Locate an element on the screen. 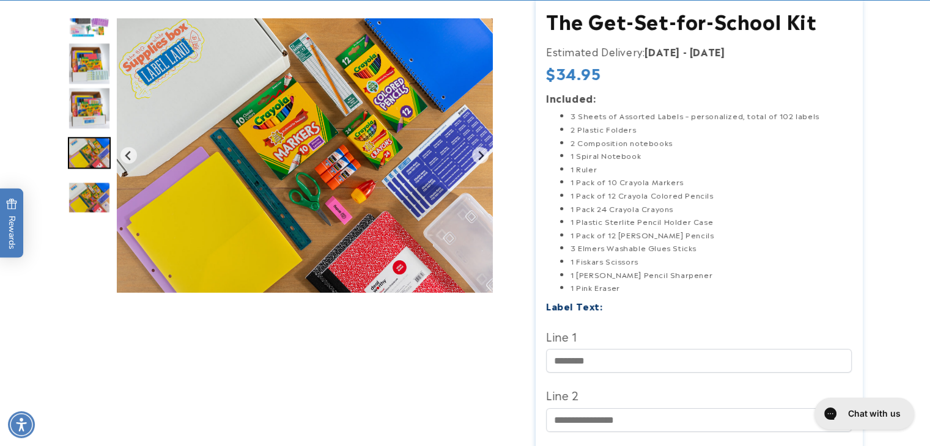 Image resolution: width=930 pixels, height=446 pixels. label: Line 1 is located at coordinates (699, 336).